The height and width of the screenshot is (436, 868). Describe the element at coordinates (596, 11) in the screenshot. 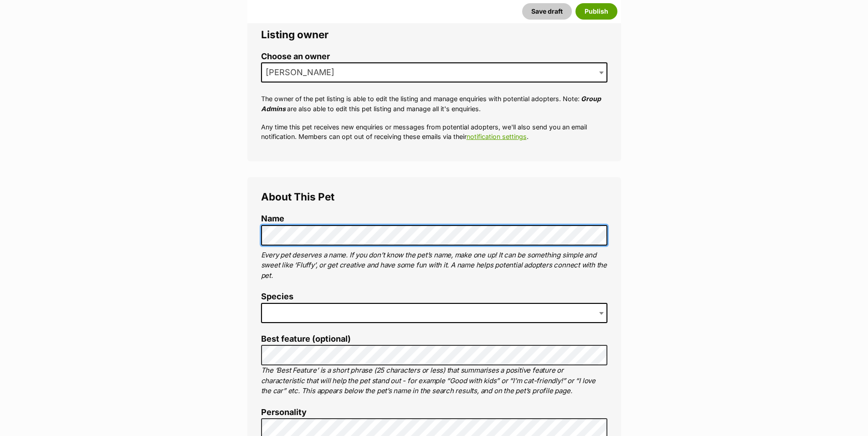

I see `button: Publish` at that location.